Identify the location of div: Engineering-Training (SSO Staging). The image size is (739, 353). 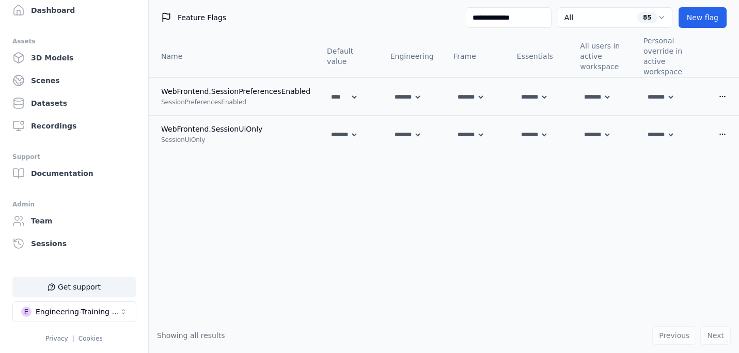
(77, 312).